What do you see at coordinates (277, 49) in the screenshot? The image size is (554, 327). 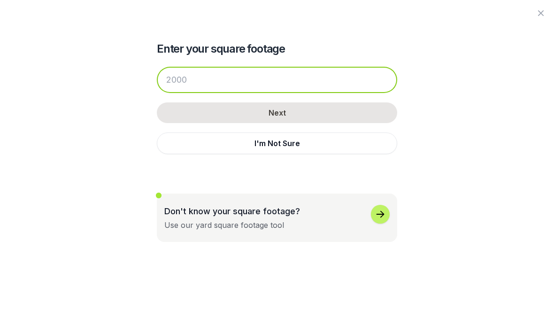 I see `h2: Enter your square footage` at bounding box center [277, 49].